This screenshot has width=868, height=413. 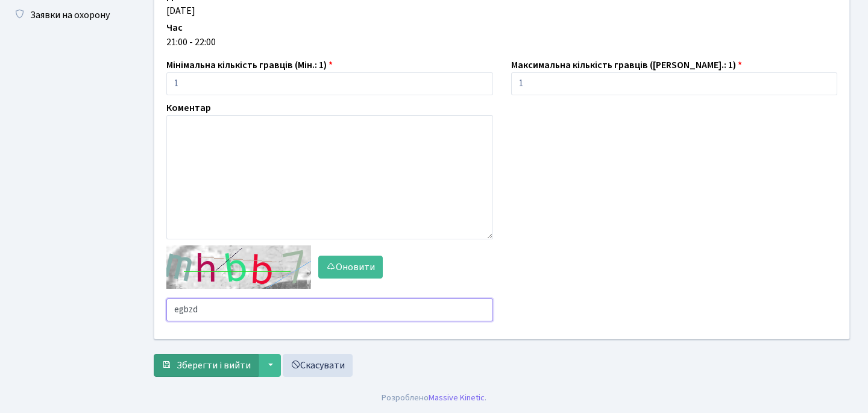 I want to click on label: Час, so click(x=174, y=28).